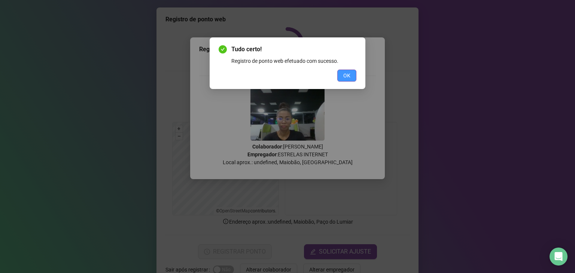  I want to click on span: Tudo certo!, so click(294, 49).